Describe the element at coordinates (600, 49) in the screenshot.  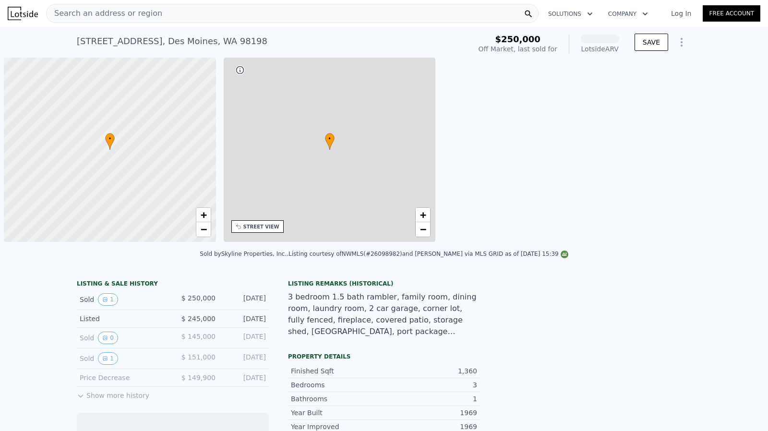
I see `div: Lotside ARV` at that location.